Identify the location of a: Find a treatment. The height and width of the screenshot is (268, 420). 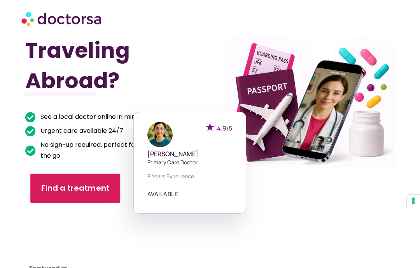
(75, 188).